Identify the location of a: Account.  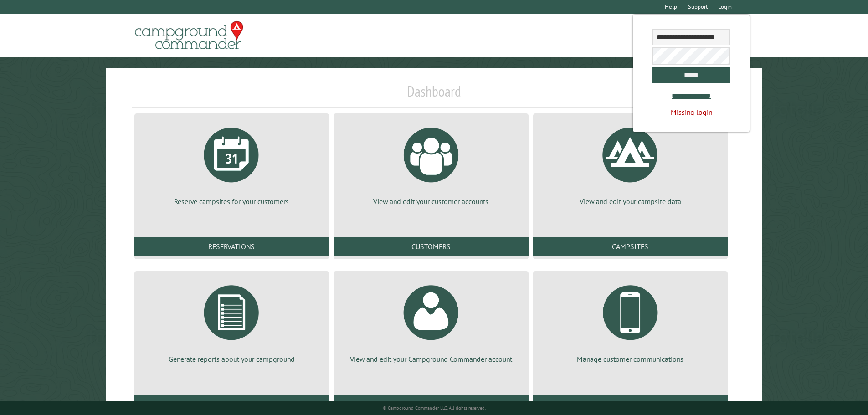
(430, 405).